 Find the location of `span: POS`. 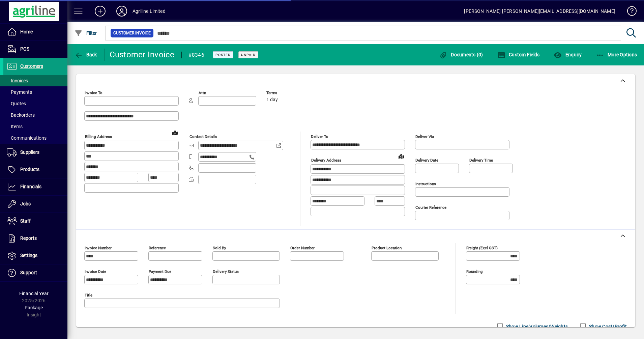

span: POS is located at coordinates (24, 49).